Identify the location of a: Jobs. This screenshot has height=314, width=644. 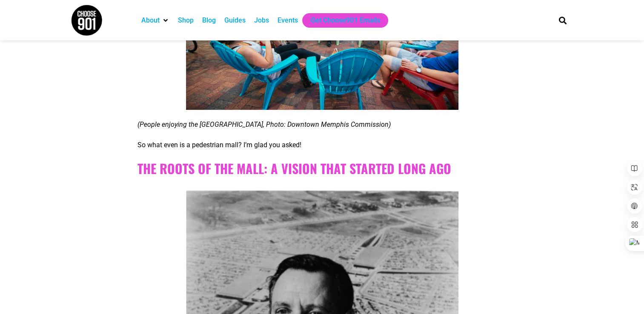
(261, 21).